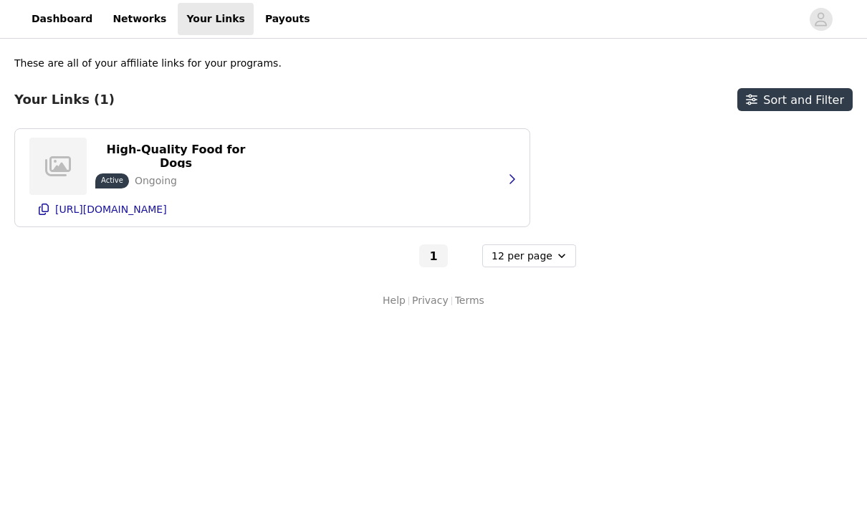 The height and width of the screenshot is (521, 867). I want to click on p: High-Quality Food for Dogs, so click(176, 156).